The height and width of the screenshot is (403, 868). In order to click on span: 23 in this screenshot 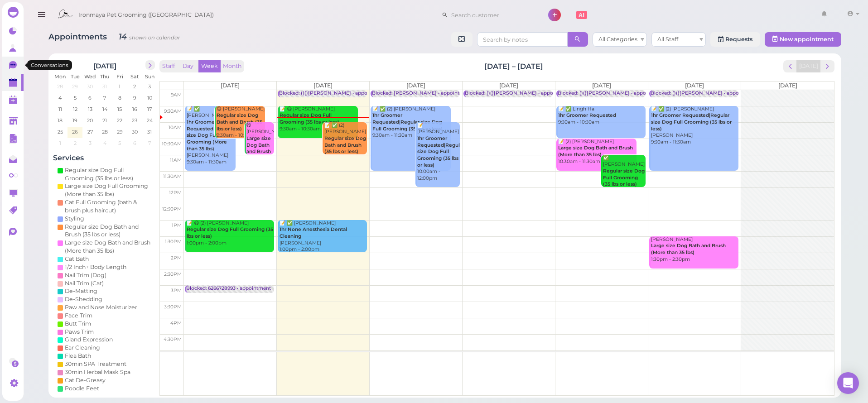, I will do `click(135, 121)`.